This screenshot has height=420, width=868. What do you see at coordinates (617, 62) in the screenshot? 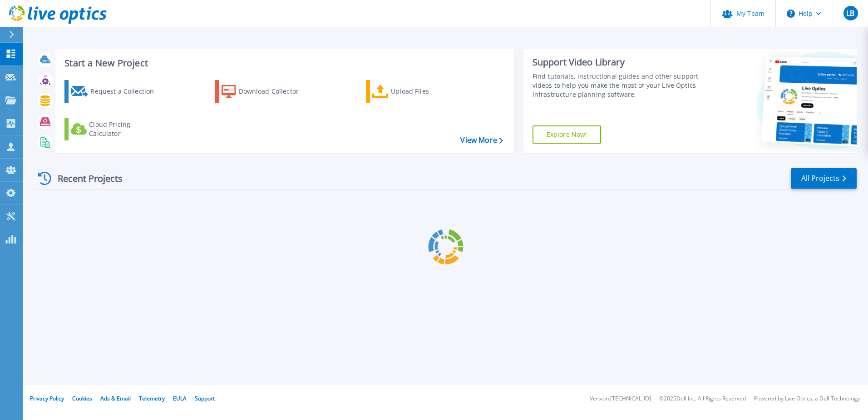
I see `div: Support Video Library` at bounding box center [617, 62].